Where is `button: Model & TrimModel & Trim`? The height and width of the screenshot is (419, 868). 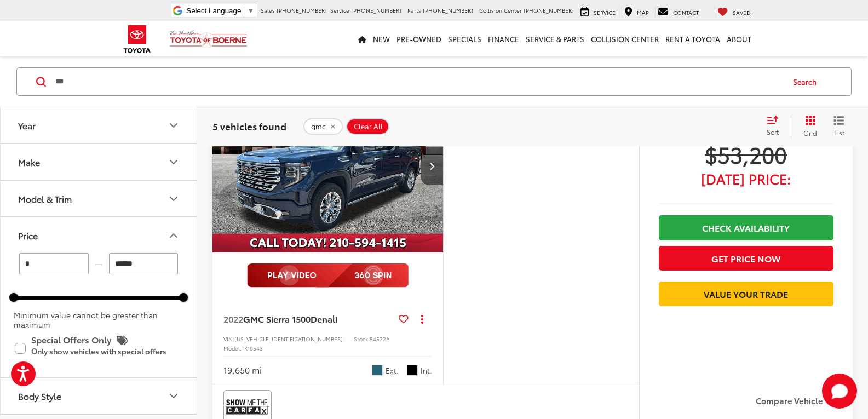
button: Model & TrimModel & Trim is located at coordinates (99, 198).